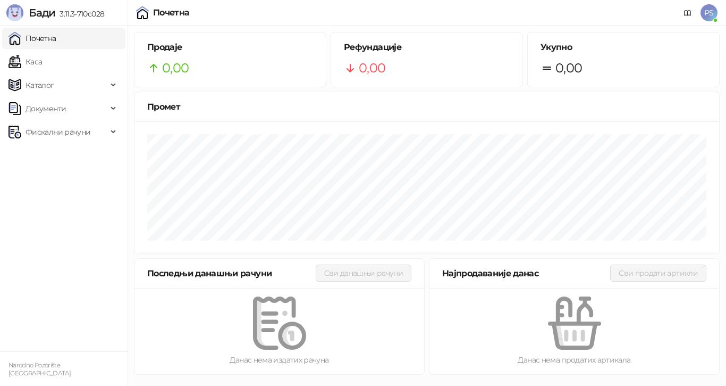  Describe the element at coordinates (574, 359) in the screenshot. I see `div: Данас нема продатих артикала` at that location.